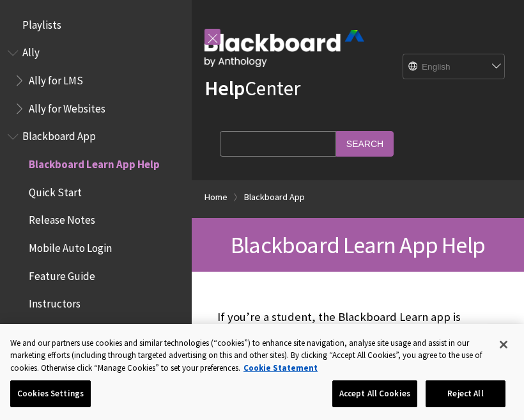 The width and height of the screenshot is (524, 420). What do you see at coordinates (224, 89) in the screenshot?
I see `strong: Help` at bounding box center [224, 89].